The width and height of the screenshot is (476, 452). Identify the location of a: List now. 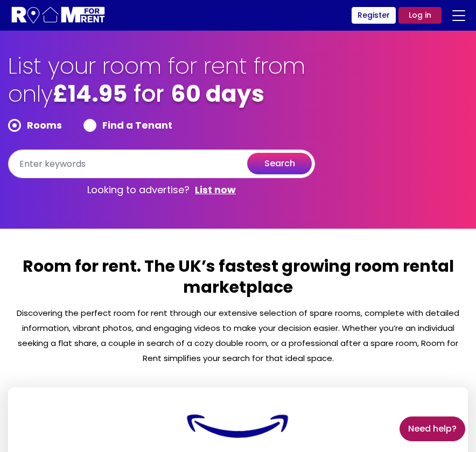
(215, 190).